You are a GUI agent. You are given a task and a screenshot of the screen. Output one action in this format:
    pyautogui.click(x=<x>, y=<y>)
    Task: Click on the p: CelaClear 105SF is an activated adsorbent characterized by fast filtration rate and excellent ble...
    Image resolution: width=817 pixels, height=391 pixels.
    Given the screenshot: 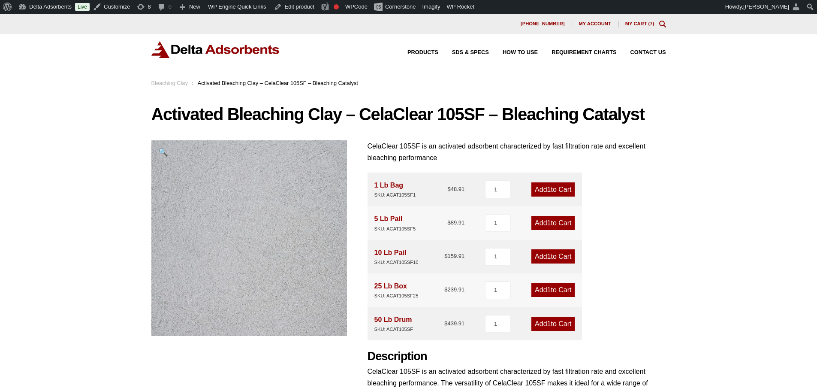 What is the action you would take?
    pyautogui.click(x=517, y=152)
    